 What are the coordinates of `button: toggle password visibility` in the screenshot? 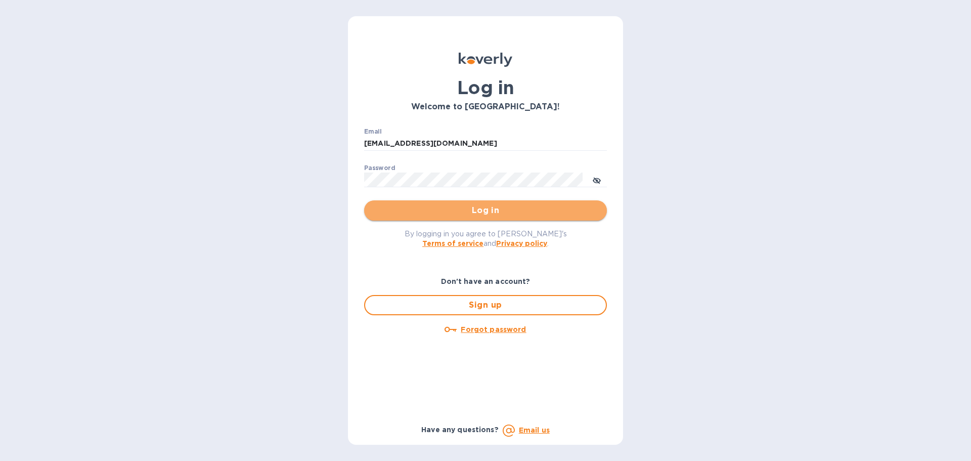 It's located at (597, 179).